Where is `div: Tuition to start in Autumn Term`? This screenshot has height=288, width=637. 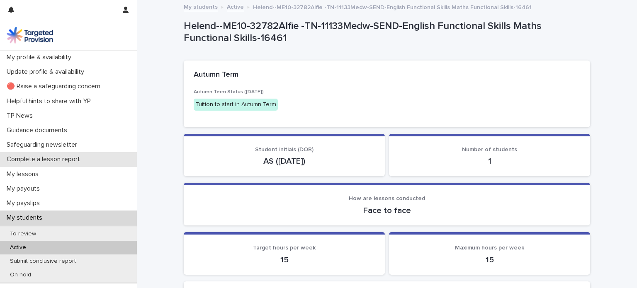 div: Tuition to start in Autumn Term is located at coordinates (236, 105).